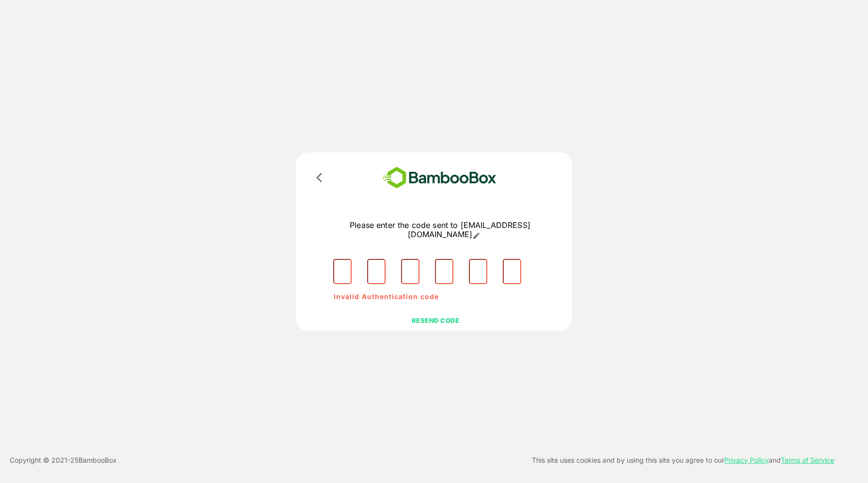  What do you see at coordinates (439, 178) in the screenshot?
I see `img: bamboobox` at bounding box center [439, 178].